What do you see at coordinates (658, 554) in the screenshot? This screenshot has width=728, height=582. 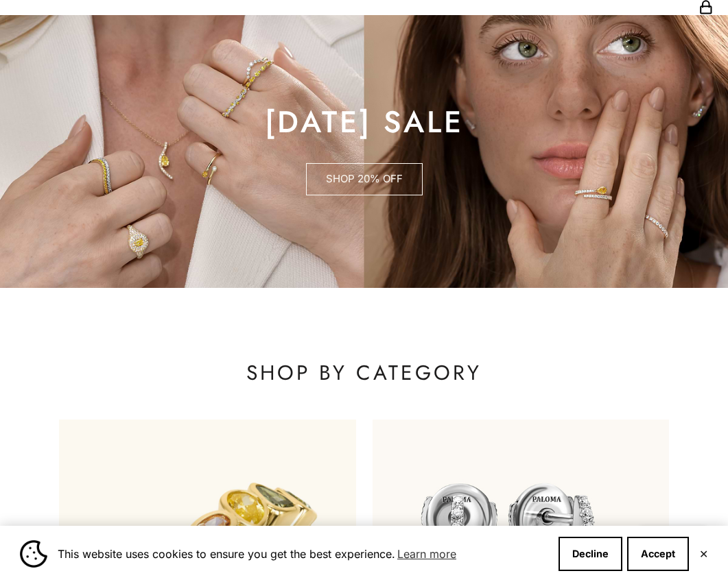 I see `button: Accept` at bounding box center [658, 554].